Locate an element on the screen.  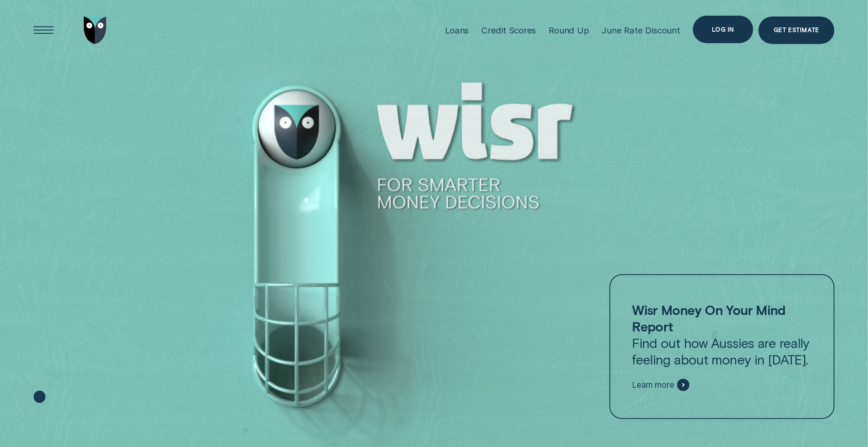
button: Log in is located at coordinates (724, 29).